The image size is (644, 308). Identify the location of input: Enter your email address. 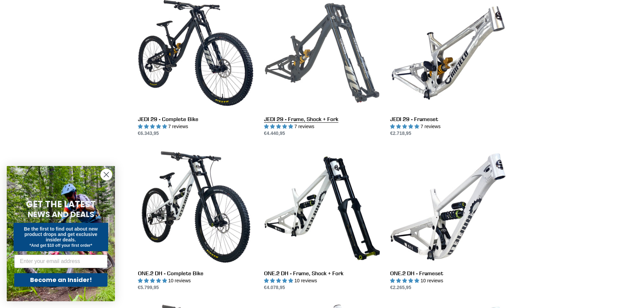
(61, 262).